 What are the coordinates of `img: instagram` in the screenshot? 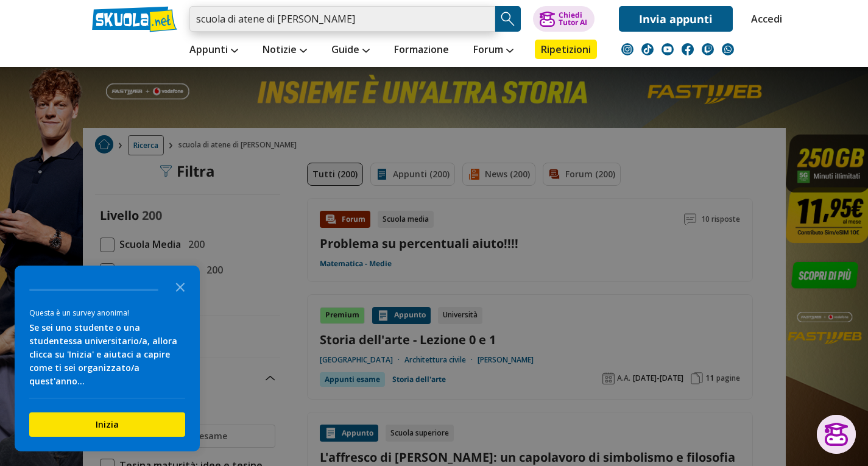 It's located at (628, 50).